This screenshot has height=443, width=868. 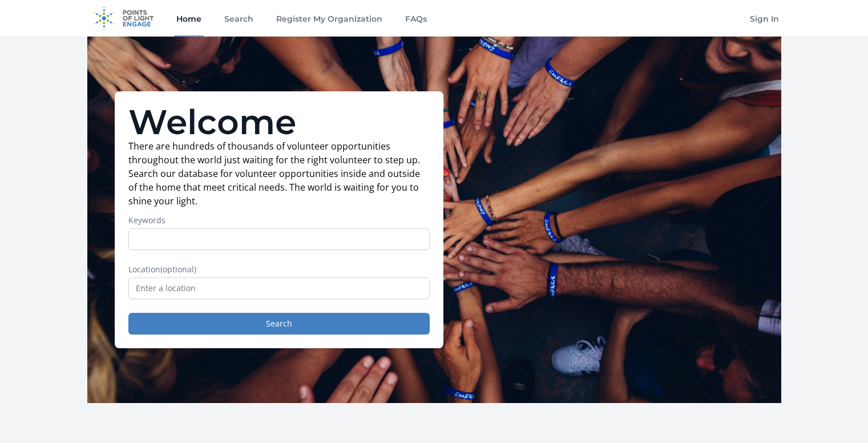 I want to click on p: There are hundreds of thousands of volunteer opportunities throughout the world just waiting for ..., so click(x=279, y=174).